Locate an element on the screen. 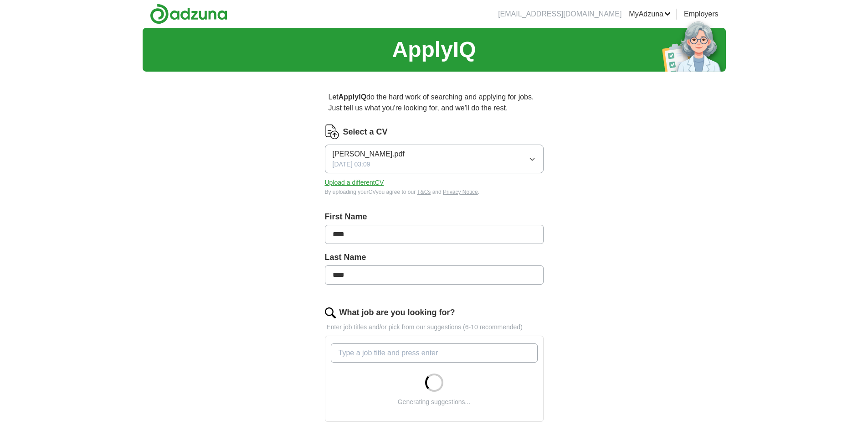 The image size is (868, 431). img: Adzuna logo is located at coordinates (188, 14).